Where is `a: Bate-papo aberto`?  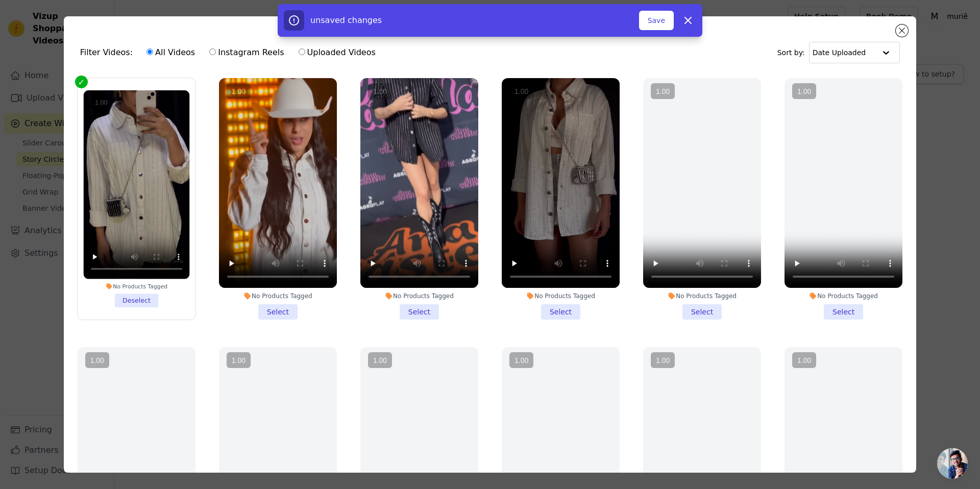 a: Bate-papo aberto is located at coordinates (953, 464).